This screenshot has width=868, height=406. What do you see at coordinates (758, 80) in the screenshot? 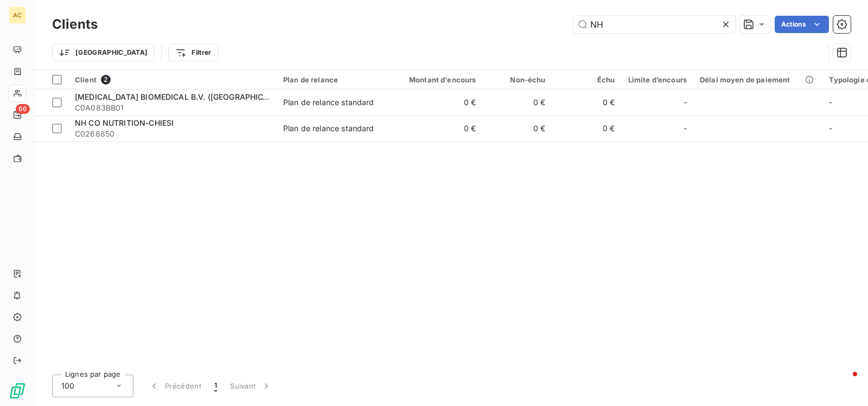
I see `div: Délai moyen de paiement` at bounding box center [758, 80].